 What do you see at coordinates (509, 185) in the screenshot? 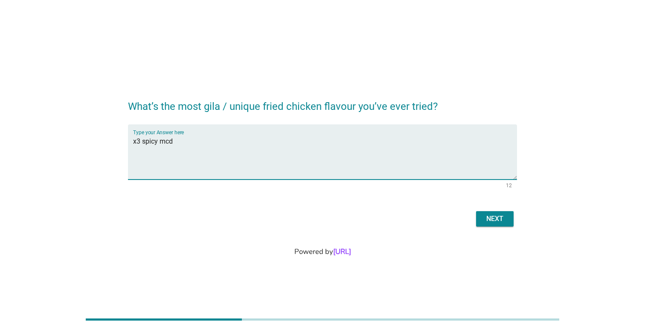
I see `div: 12` at bounding box center [509, 185].